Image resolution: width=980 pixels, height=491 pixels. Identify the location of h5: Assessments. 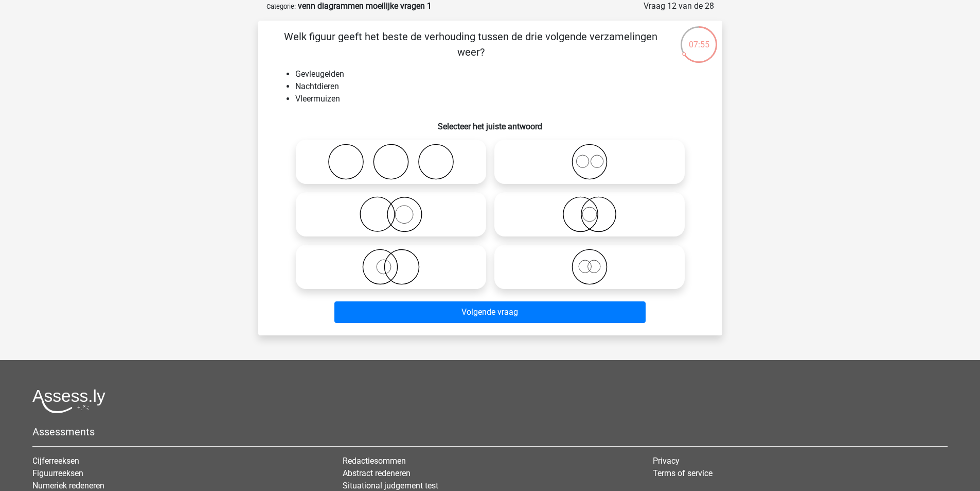
(490, 432).